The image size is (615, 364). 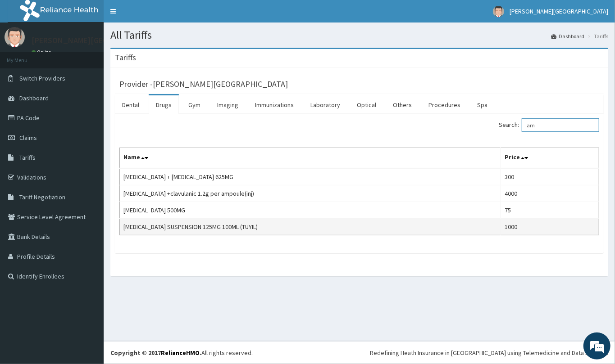 I want to click on a: Spa, so click(x=482, y=105).